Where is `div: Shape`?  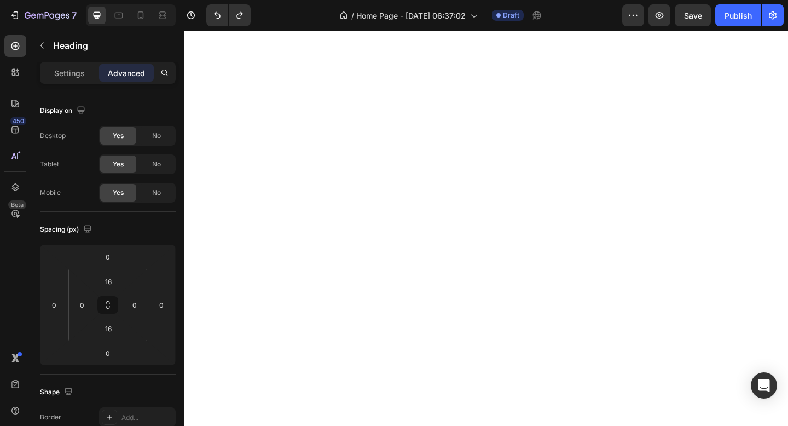 div: Shape is located at coordinates (57, 392).